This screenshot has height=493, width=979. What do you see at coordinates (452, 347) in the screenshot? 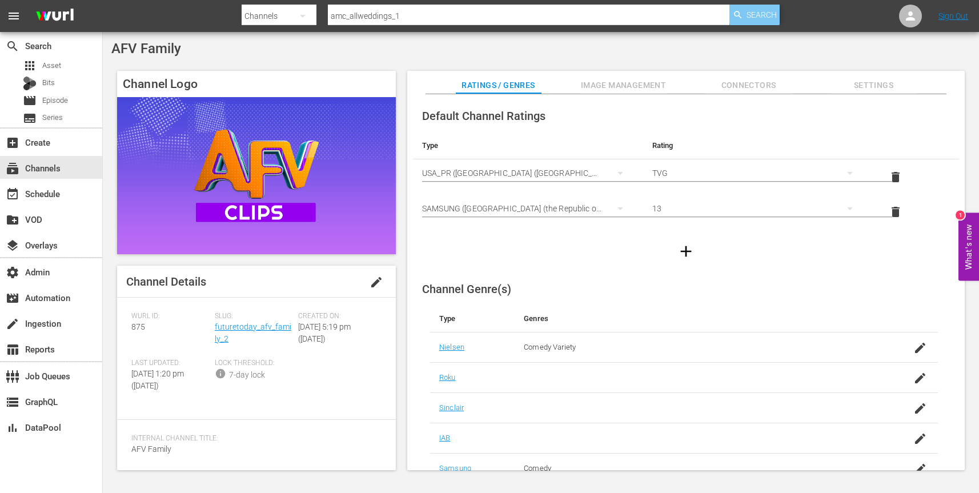
I see `a: Nielsen` at bounding box center [452, 347].